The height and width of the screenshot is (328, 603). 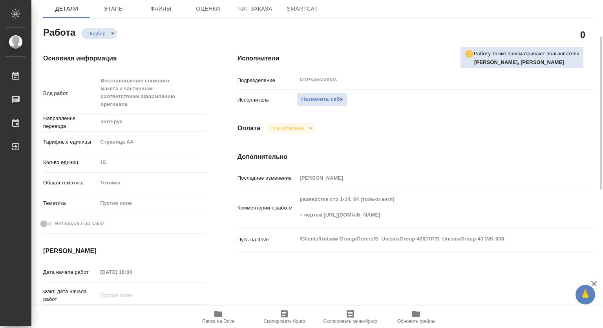 I want to click on span: SmartCat, so click(x=302, y=9).